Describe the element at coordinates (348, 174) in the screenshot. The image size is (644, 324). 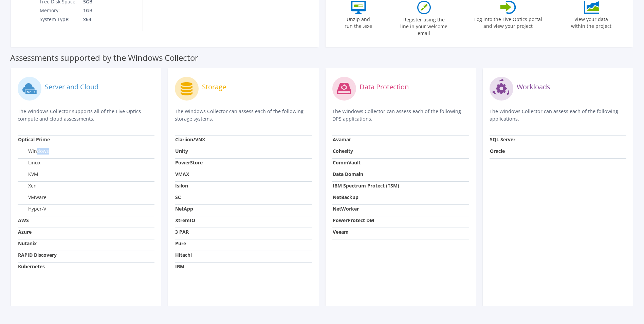
I see `strong: Data Domain` at that location.